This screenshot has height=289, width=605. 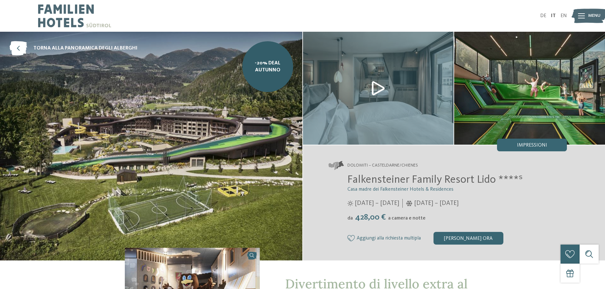 I want to click on a: Il family hotel a Chienes dal fascino particolare, so click(x=378, y=88).